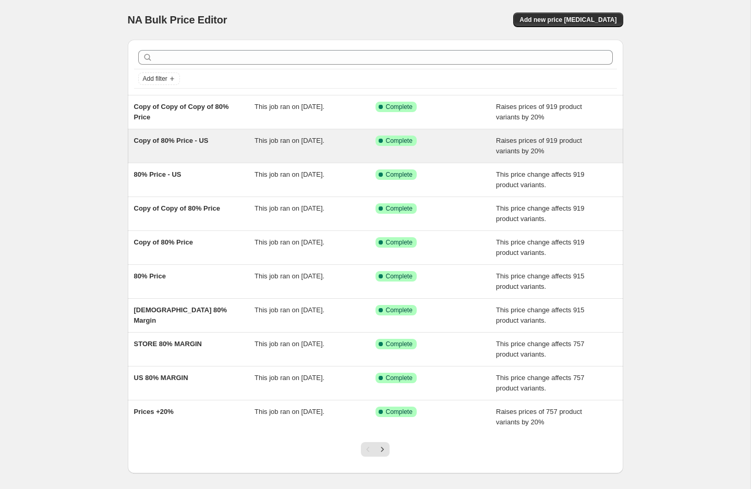 The width and height of the screenshot is (751, 489). I want to click on span: Add filter, so click(155, 79).